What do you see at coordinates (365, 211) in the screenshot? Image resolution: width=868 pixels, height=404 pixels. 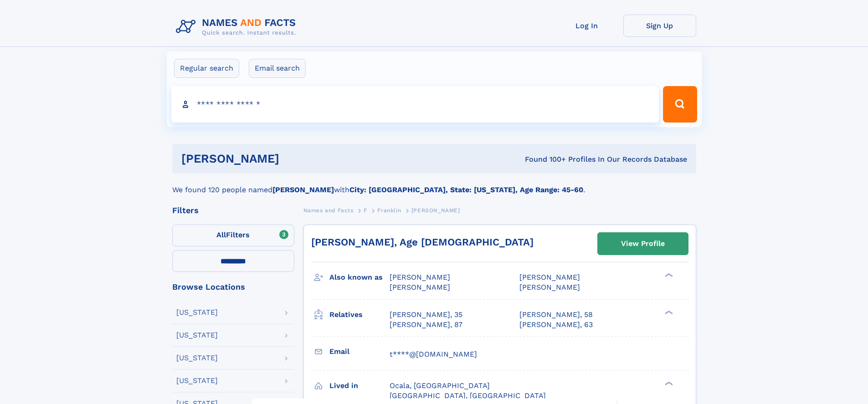 I see `span: F` at bounding box center [365, 211].